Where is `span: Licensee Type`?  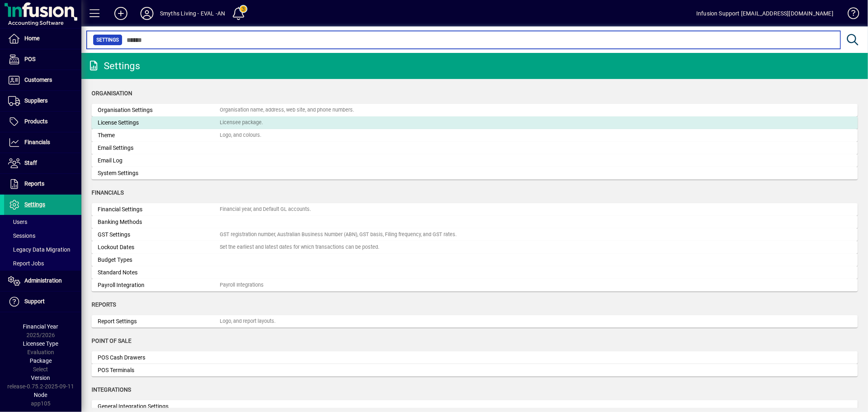 span: Licensee Type is located at coordinates (41, 344).